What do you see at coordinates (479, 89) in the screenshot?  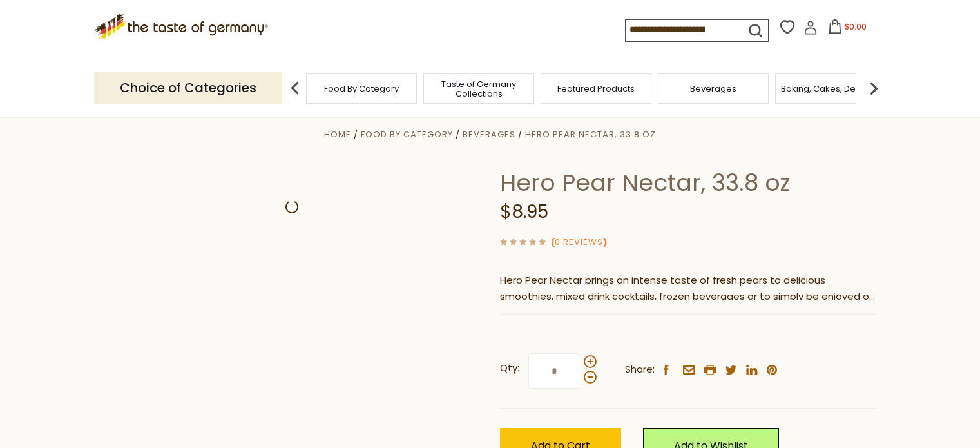 I see `a: Taste of Germany Collections` at bounding box center [479, 89].